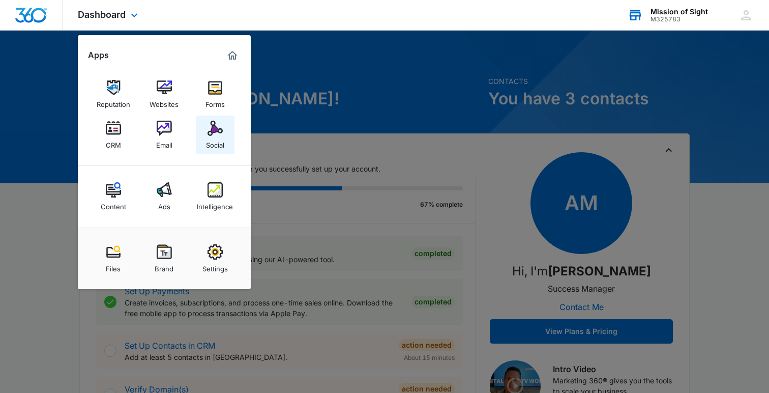  What do you see at coordinates (113, 102) in the screenshot?
I see `div: Reputation` at bounding box center [113, 102].